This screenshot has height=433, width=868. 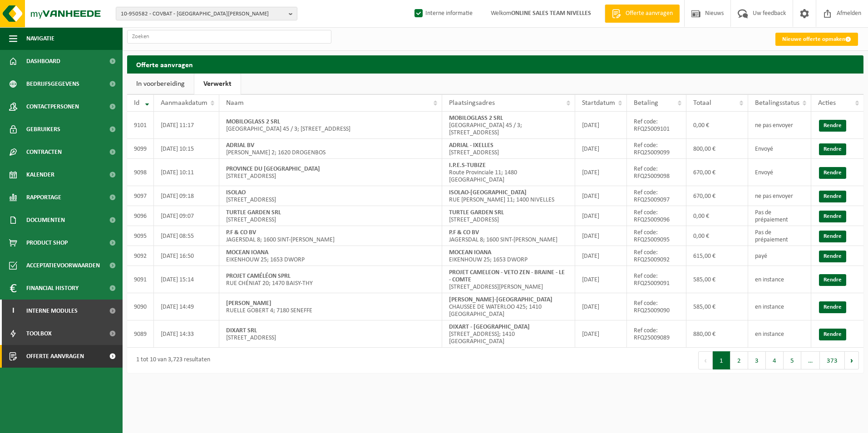 What do you see at coordinates (722, 360) in the screenshot?
I see `button: 1` at bounding box center [722, 360].